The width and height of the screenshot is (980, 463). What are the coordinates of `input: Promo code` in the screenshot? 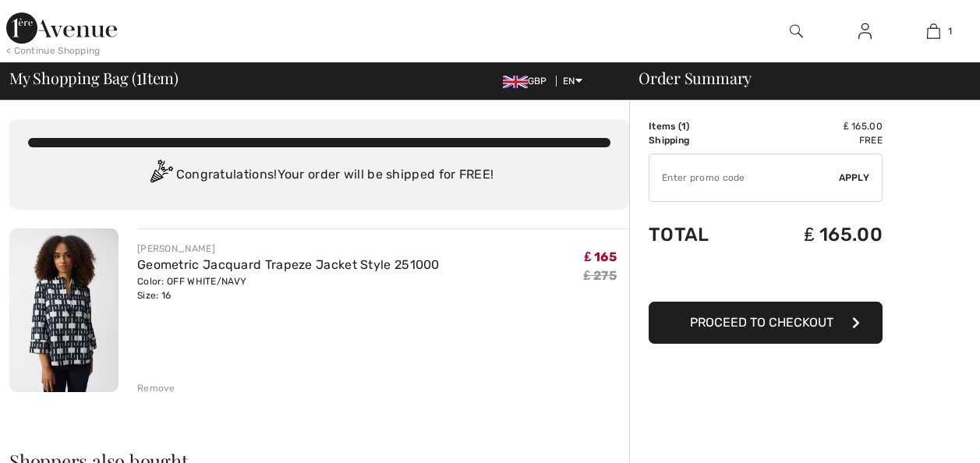 It's located at (744, 178).